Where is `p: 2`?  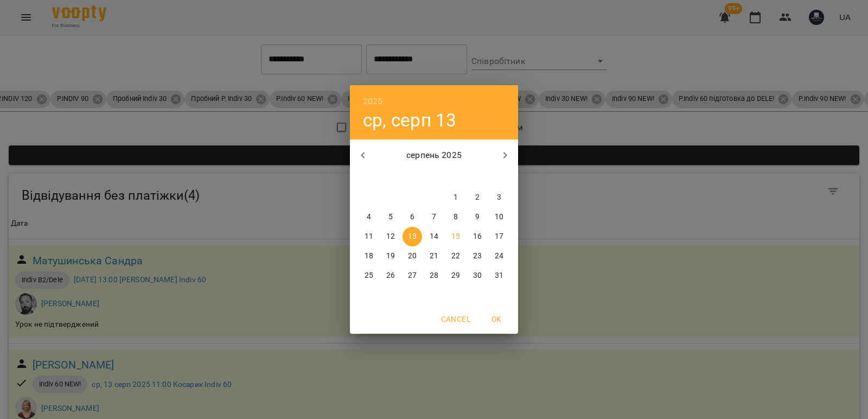
p: 2 is located at coordinates (478, 198).